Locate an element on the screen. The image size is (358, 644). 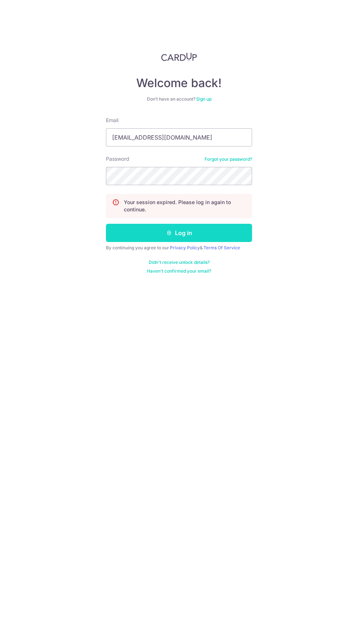
button: Log in is located at coordinates (179, 233).